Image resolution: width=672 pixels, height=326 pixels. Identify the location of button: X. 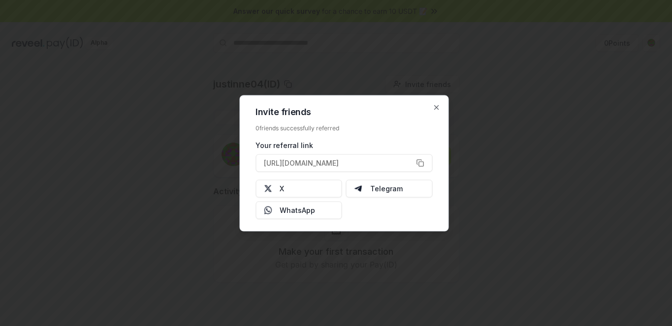
(299, 189).